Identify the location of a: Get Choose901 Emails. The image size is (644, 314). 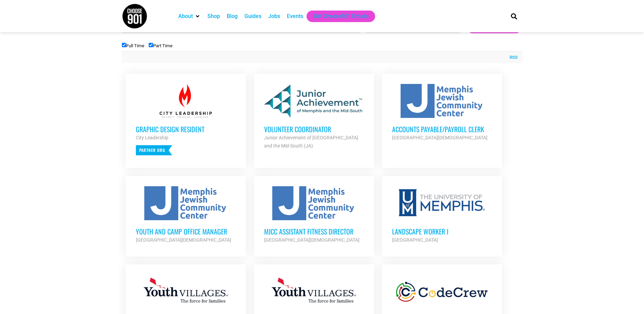
(341, 16).